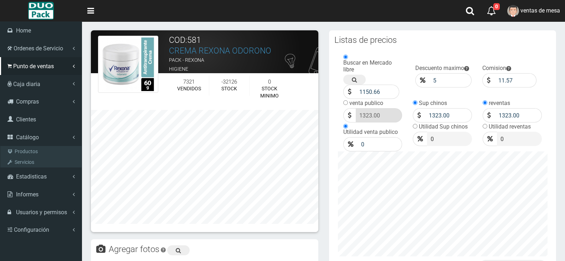  What do you see at coordinates (371, 66) in the screenshot?
I see `label: Buscar en Mercado libre` at bounding box center [371, 66].